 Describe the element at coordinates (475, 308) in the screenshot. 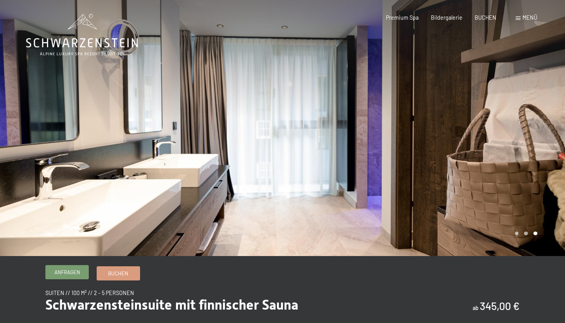

I see `span: ab` at that location.